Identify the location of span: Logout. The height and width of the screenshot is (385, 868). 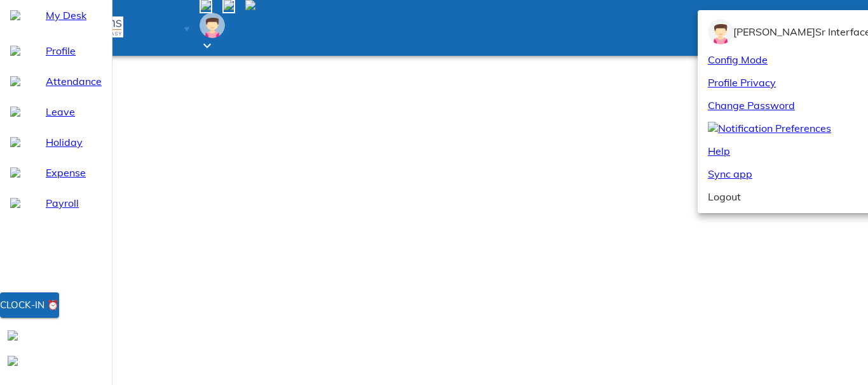
(724, 197).